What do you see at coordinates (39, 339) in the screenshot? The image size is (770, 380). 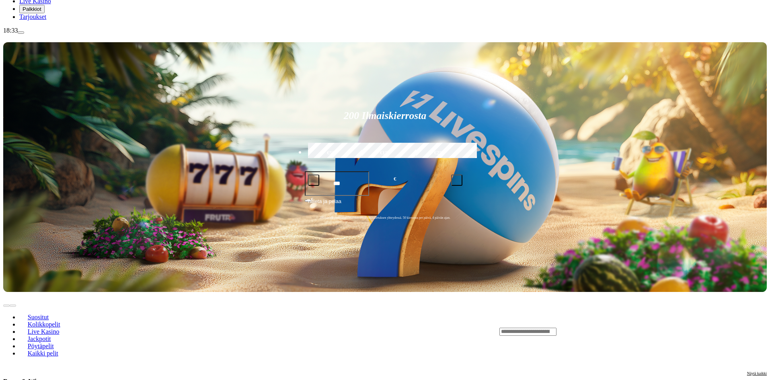 I see `a: Jackpotit` at bounding box center [39, 339].